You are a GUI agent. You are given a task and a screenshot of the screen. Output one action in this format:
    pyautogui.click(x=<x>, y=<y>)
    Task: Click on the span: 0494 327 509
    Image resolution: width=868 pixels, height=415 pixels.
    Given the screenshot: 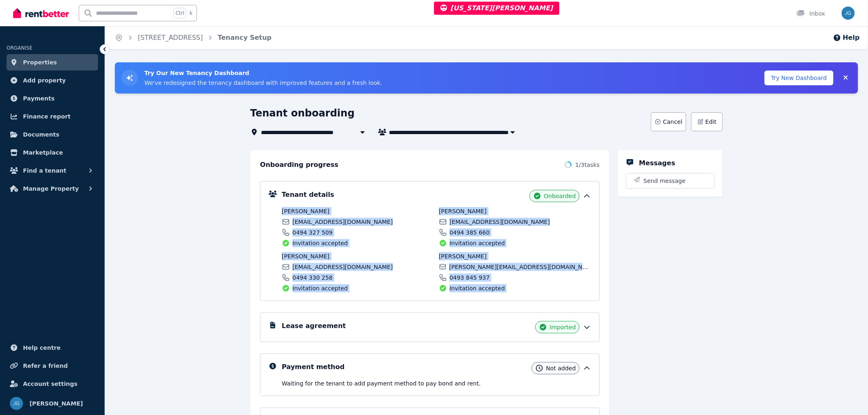 What is the action you would take?
    pyautogui.click(x=313, y=232)
    